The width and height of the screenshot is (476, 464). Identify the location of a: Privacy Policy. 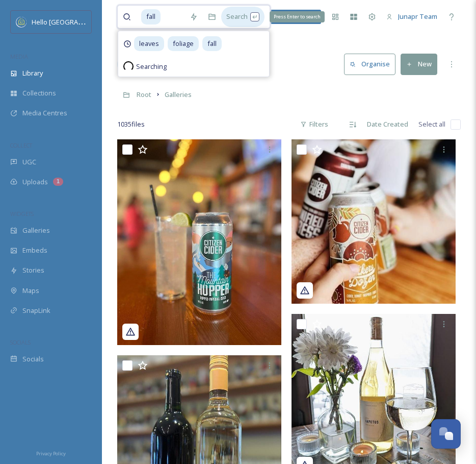
(51, 452).